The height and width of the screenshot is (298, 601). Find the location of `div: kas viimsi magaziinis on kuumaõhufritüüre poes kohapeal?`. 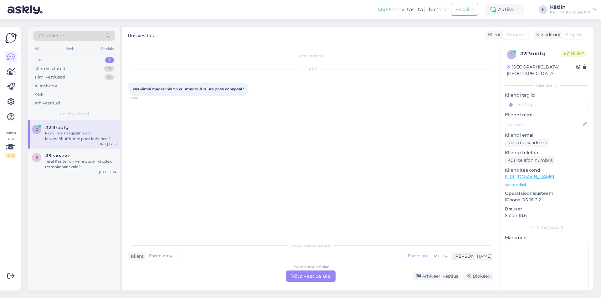

div: kas viimsi magaziinis on kuumaõhufritüüre poes kohapeal? is located at coordinates (81, 136).